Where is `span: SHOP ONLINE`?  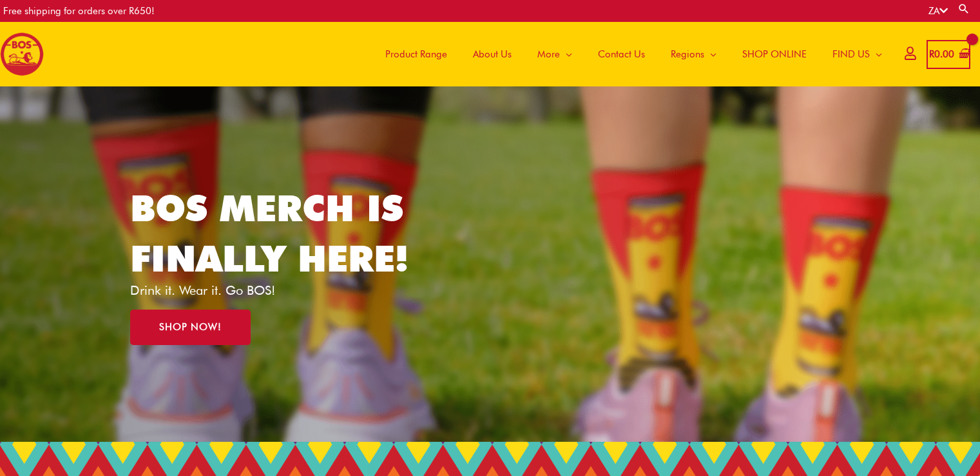 span: SHOP ONLINE is located at coordinates (775, 54).